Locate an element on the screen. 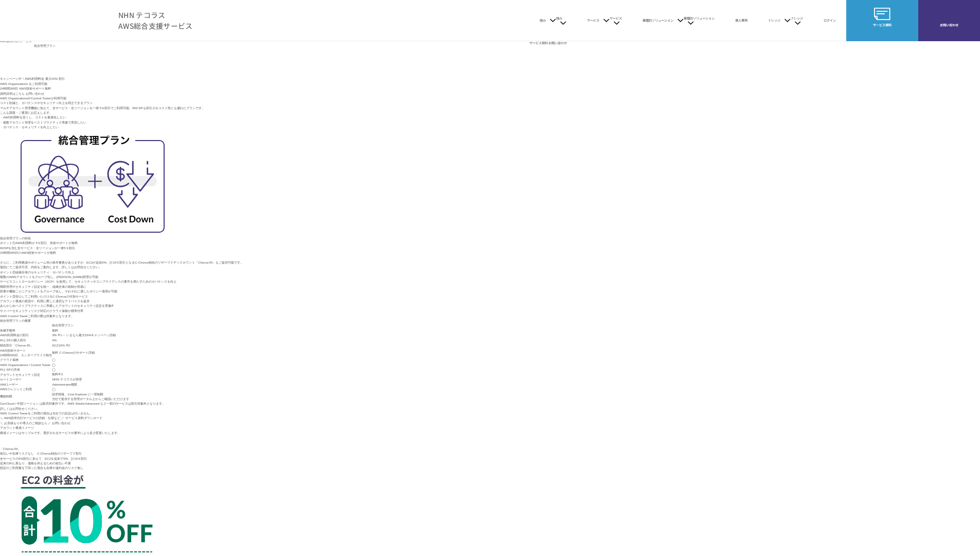  img: AWS総合支援サービス C-Chorus is located at coordinates (59, 20).